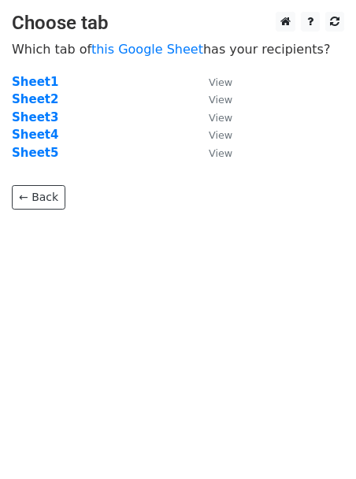 This screenshot has height=479, width=356. Describe the element at coordinates (178, 23) in the screenshot. I see `h3: Choose tab` at that location.